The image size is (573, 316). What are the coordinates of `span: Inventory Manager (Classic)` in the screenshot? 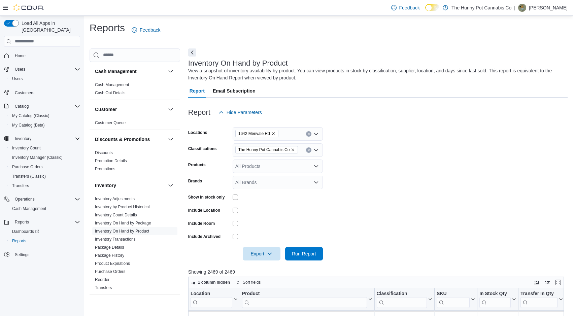 It's located at (37, 158).